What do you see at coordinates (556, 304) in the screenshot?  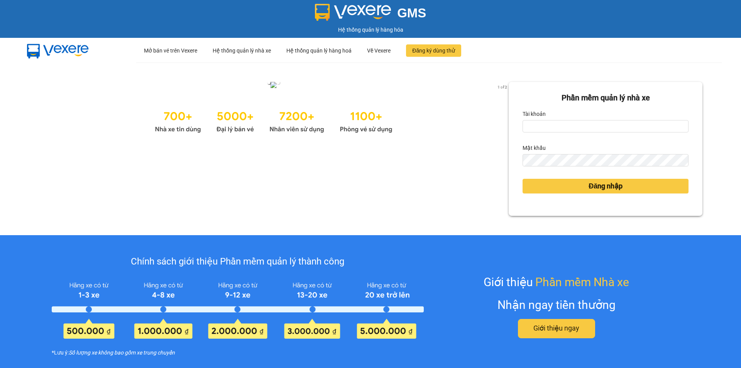 I see `div: Nhận ngay tiền thưởng` at bounding box center [556, 304].